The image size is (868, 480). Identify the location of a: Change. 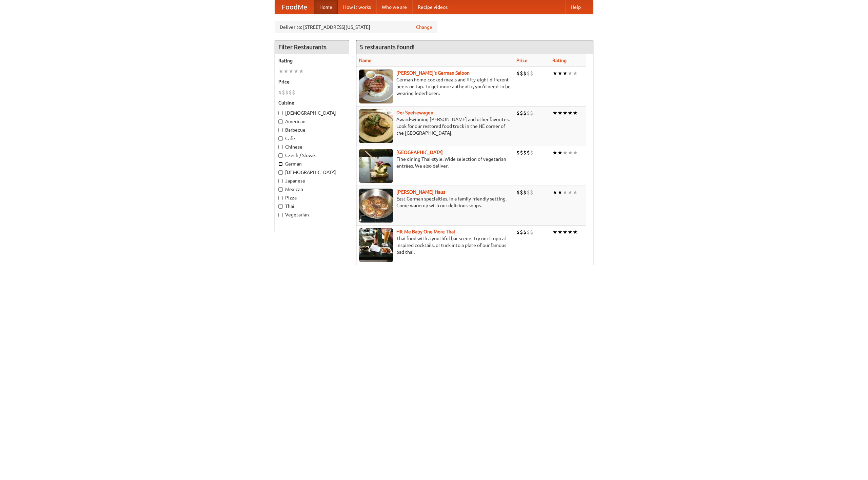
(424, 27).